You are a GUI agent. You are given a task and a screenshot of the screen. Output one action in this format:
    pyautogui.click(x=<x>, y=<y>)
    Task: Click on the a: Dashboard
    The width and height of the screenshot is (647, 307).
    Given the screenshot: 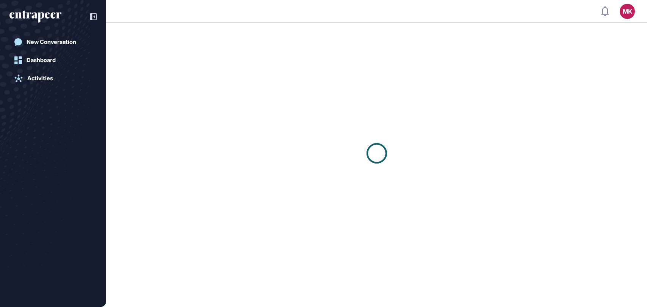 What is the action you would take?
    pyautogui.click(x=53, y=60)
    